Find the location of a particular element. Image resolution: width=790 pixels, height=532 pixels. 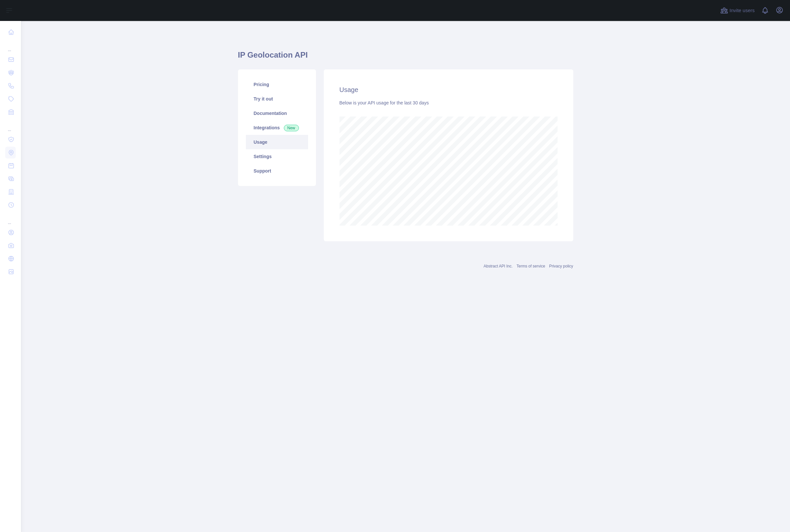

a: Documentation is located at coordinates (277, 113).